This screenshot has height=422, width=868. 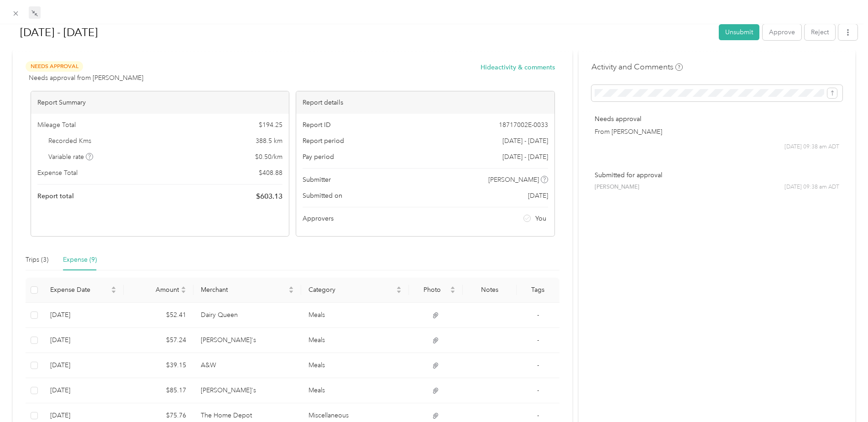 I want to click on div: Tags, so click(x=538, y=289).